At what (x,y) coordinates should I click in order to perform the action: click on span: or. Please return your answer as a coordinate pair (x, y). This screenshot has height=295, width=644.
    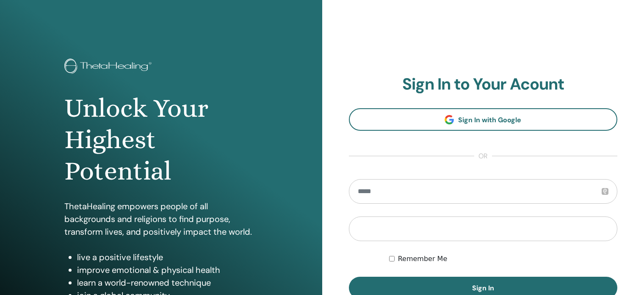
    Looking at the image, I should click on (483, 156).